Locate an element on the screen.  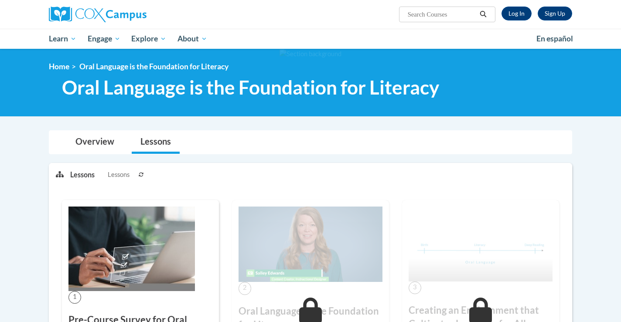
span: Learn is located at coordinates (62, 39).